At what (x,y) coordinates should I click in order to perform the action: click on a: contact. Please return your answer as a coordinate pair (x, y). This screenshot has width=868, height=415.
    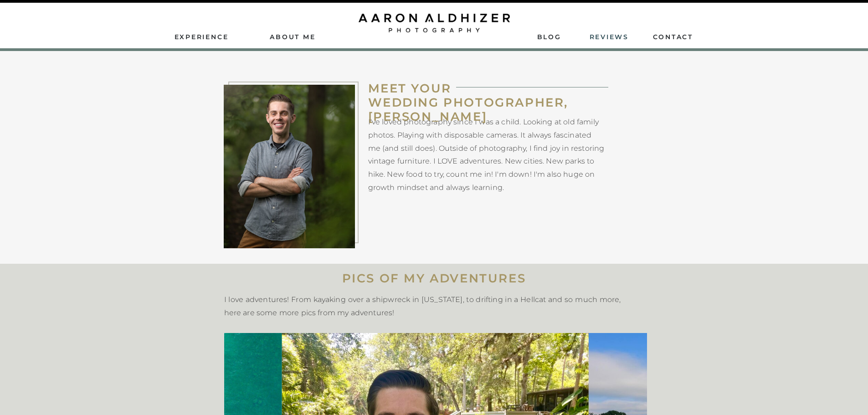
    Looking at the image, I should click on (674, 36).